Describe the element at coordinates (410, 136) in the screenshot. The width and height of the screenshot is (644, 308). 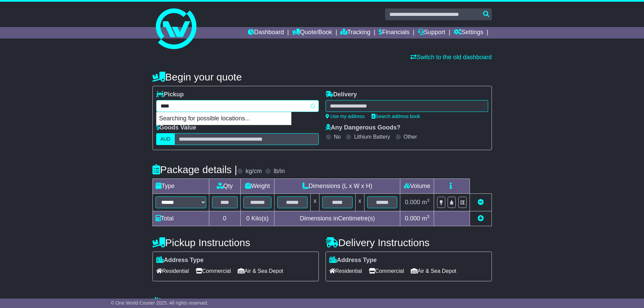
I see `label: Other` at that location.